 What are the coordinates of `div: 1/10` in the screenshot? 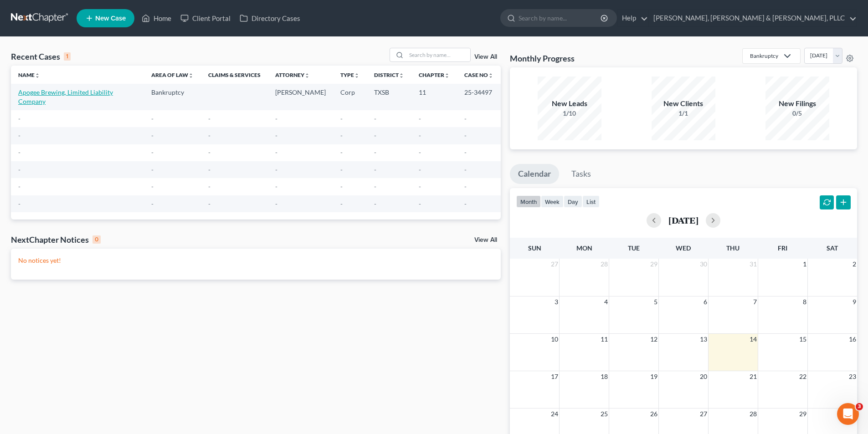 It's located at (569, 114).